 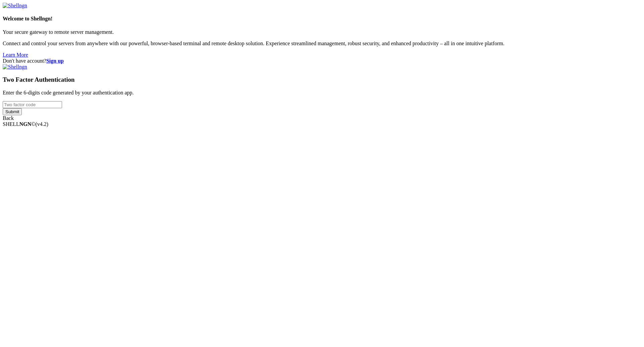 What do you see at coordinates (322, 80) in the screenshot?
I see `h3: Two Factor Authentication` at bounding box center [322, 80].